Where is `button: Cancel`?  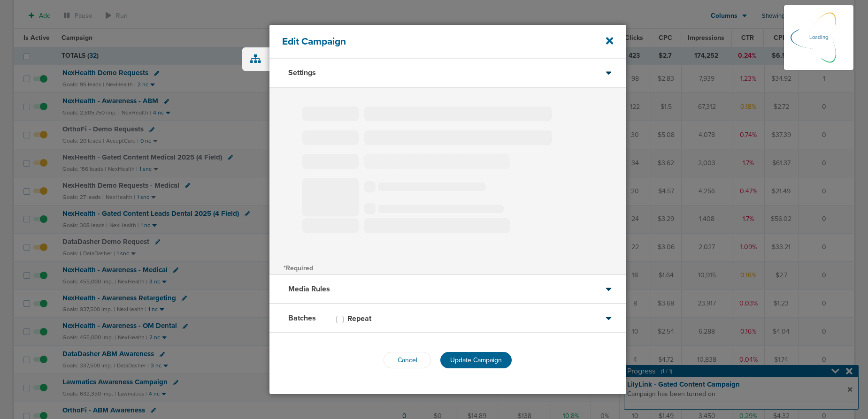 button: Cancel is located at coordinates (407, 360).